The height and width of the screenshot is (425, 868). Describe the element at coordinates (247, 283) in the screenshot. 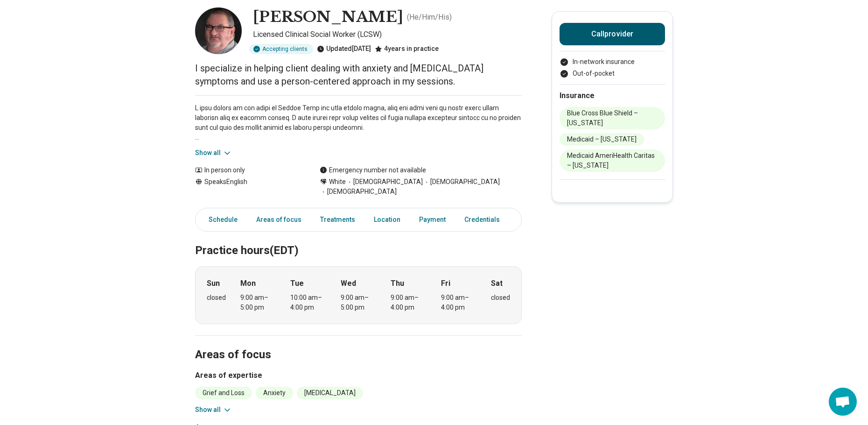

I see `strong: Mon` at that location.